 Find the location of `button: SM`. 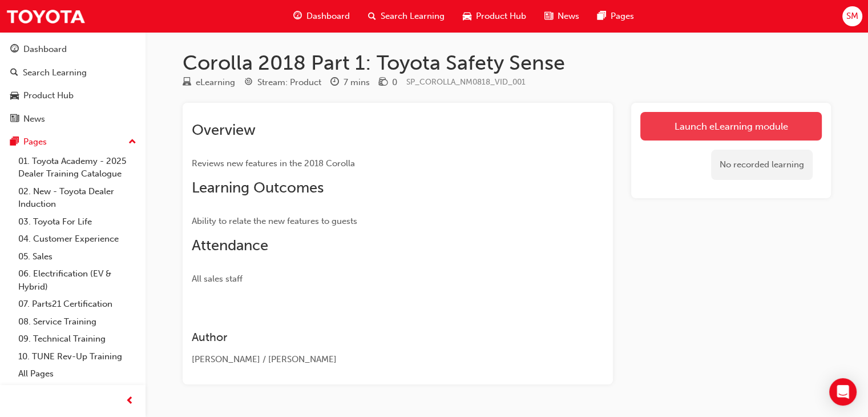

button: SM is located at coordinates (852, 16).